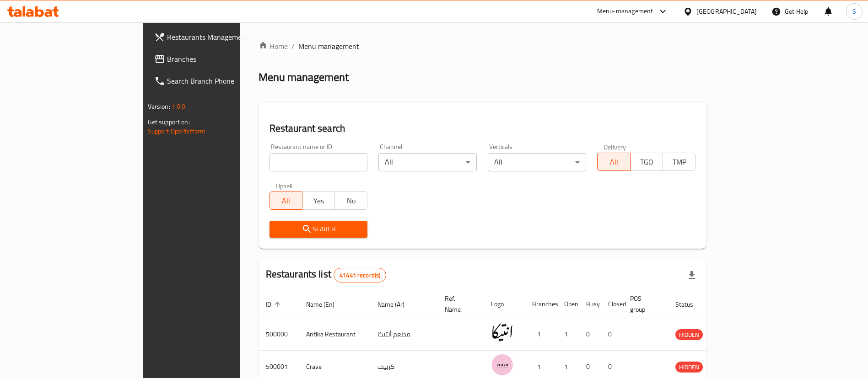 The width and height of the screenshot is (868, 378). Describe the element at coordinates (690, 304) in the screenshot. I see `span: Status` at that location.